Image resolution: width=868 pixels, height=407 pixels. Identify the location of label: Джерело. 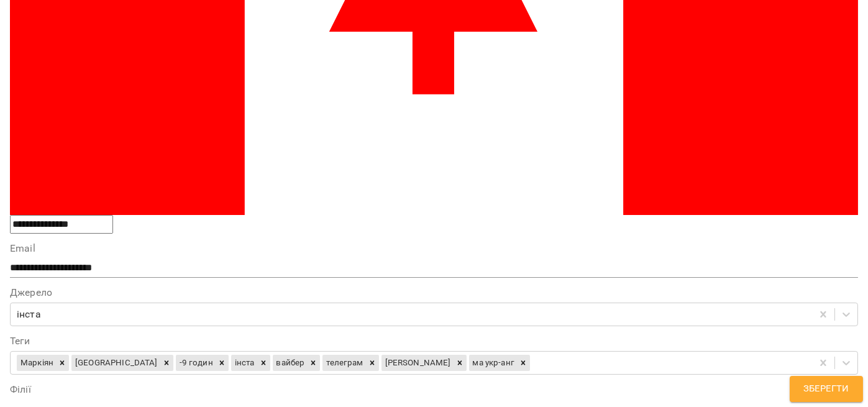
(433, 292).